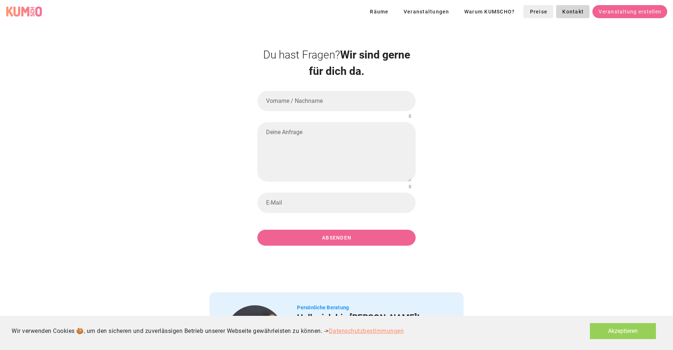 The height and width of the screenshot is (350, 673). What do you see at coordinates (630, 12) in the screenshot?
I see `a: Veranstaltung erstellen` at bounding box center [630, 12].